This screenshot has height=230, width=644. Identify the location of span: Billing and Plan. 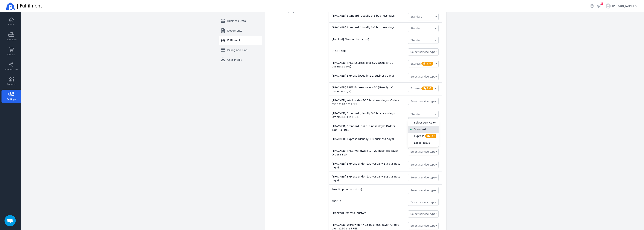
(237, 50).